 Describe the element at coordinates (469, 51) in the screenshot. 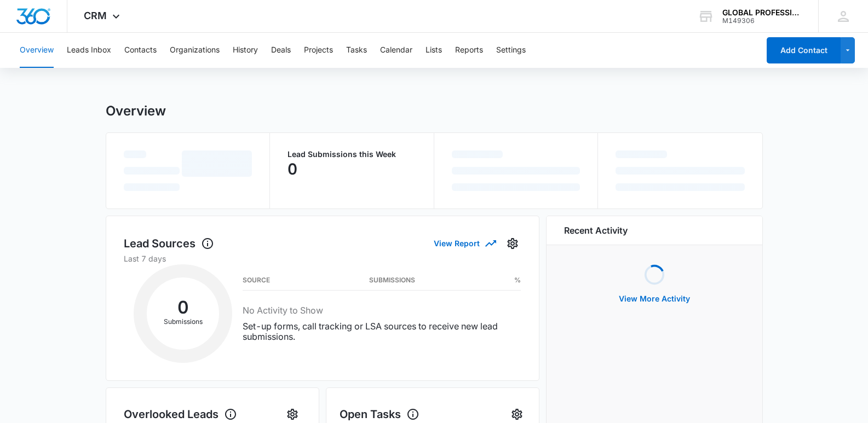

I see `button: Reports` at that location.